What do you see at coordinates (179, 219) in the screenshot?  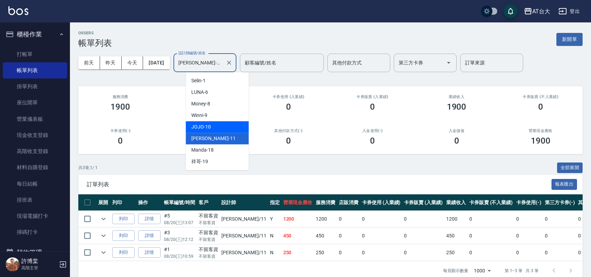 I see `td: #5` at bounding box center [179, 219].